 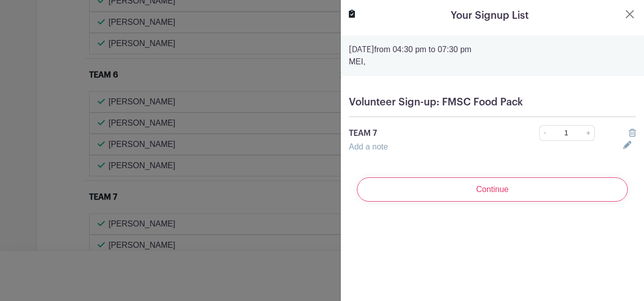 What do you see at coordinates (492, 49) in the screenshot?
I see `p: from 04:30 pm to 07:30 pm` at bounding box center [492, 49].